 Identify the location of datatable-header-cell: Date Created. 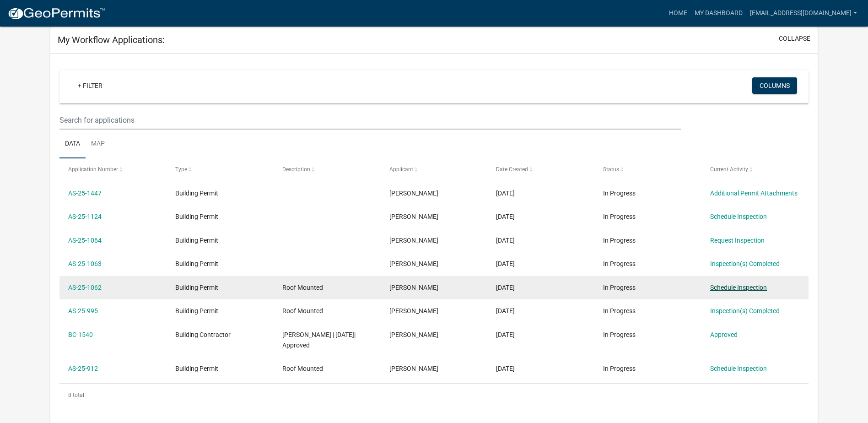
(540, 170).